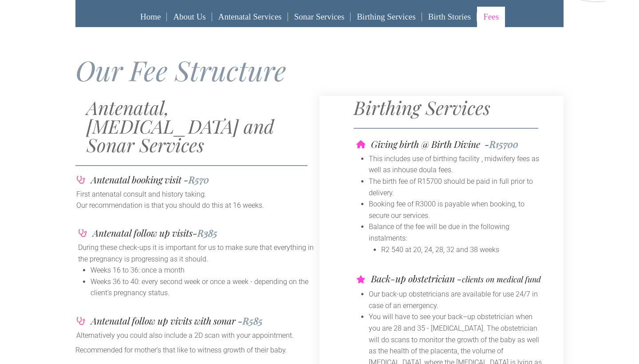 The height and width of the screenshot is (364, 639). Describe the element at coordinates (176, 320) in the screenshot. I see `h4: Antenatal follow up vivits with sonar -` at that location.